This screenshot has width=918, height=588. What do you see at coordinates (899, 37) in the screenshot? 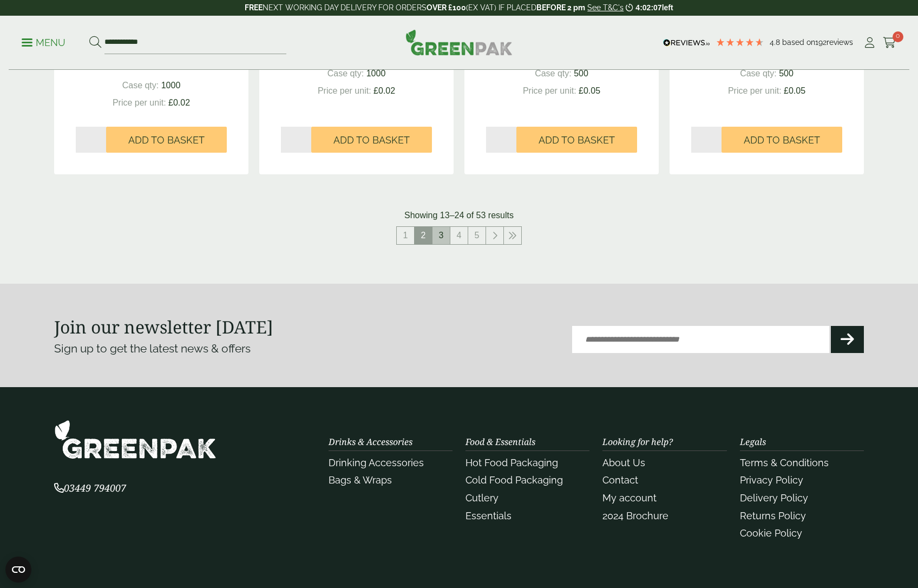
I see `span: 0` at bounding box center [899, 37].